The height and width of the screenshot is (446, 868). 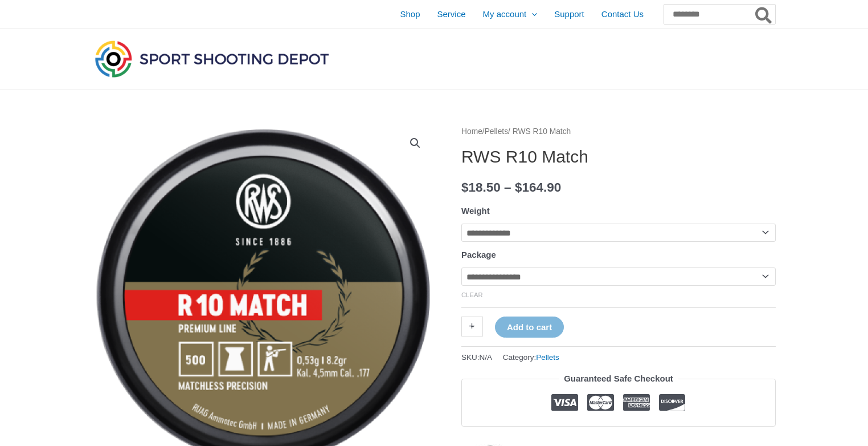 I want to click on label: Package, so click(x=478, y=254).